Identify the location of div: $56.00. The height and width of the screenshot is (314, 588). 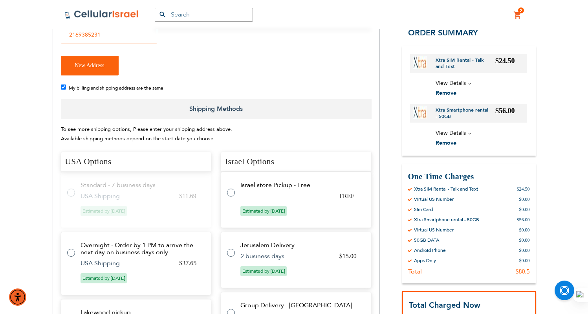
(523, 220).